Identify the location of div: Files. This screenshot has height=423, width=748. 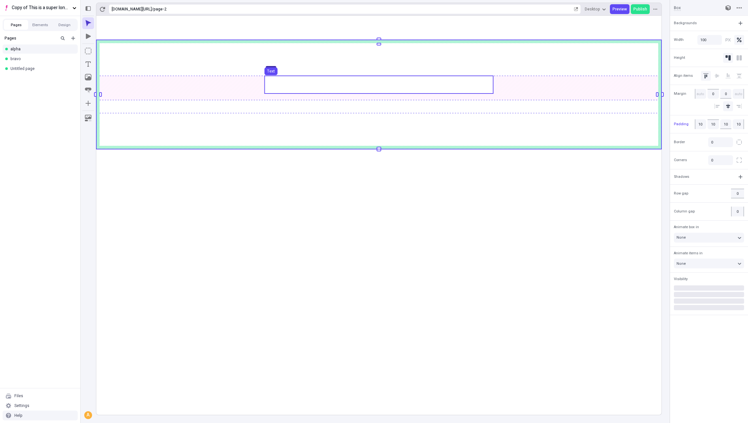
(19, 395).